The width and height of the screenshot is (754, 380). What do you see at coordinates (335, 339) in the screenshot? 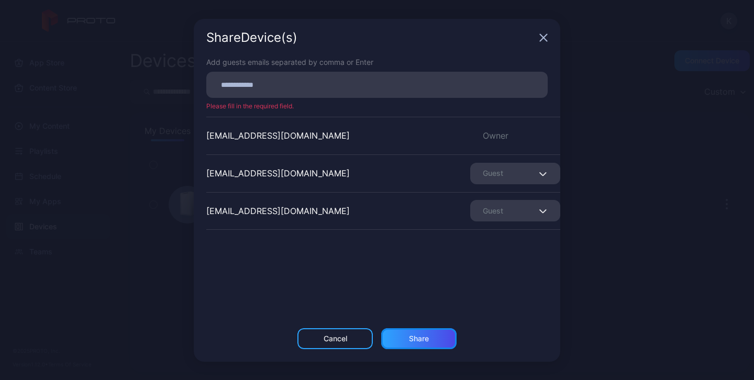
I see `button: Cancel` at bounding box center [335, 339].